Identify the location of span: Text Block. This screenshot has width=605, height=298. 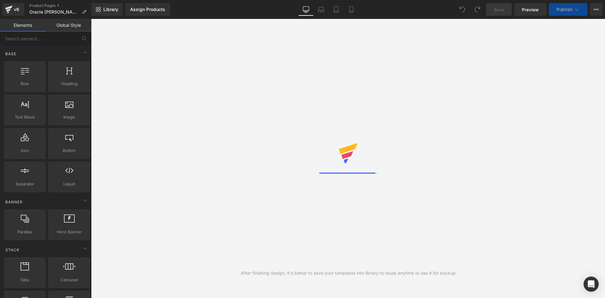
(25, 117).